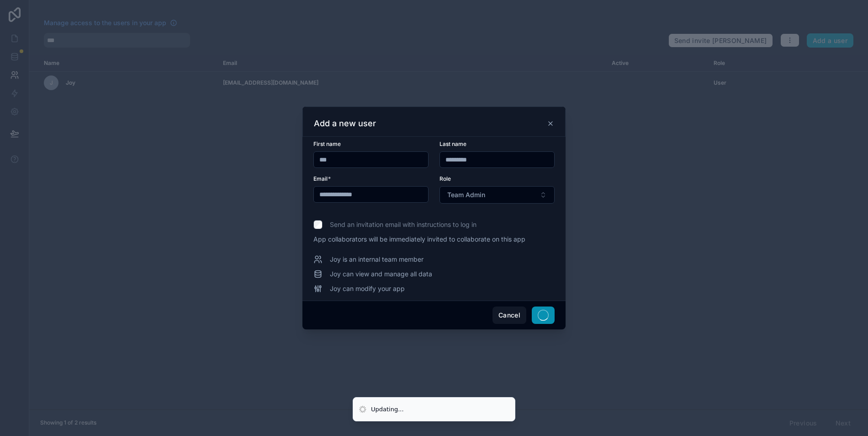 The height and width of the screenshot is (436, 868). I want to click on button: Cancel, so click(510, 315).